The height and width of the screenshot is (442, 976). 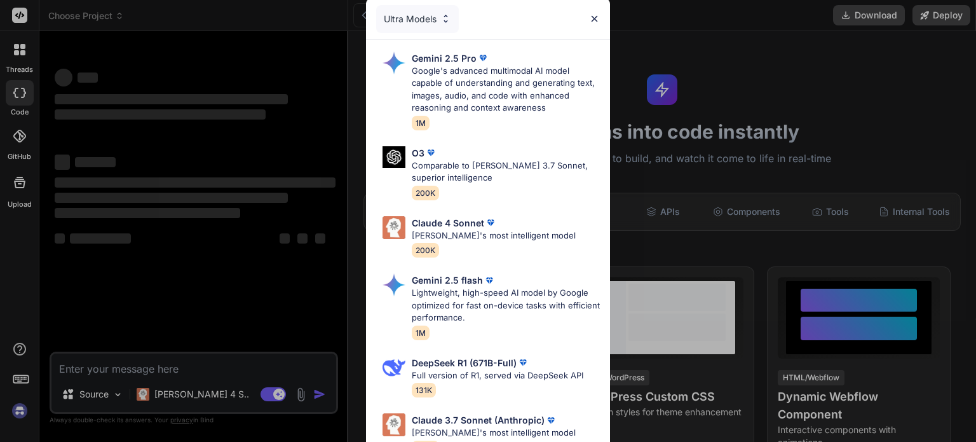 I want to click on p: DeepSeek R1 (671B-Full), so click(x=464, y=362).